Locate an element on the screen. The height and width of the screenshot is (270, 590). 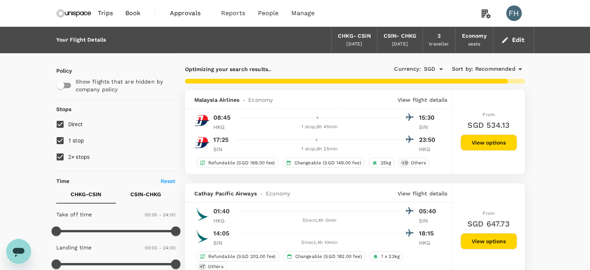
img: Unispace is located at coordinates (74, 13).